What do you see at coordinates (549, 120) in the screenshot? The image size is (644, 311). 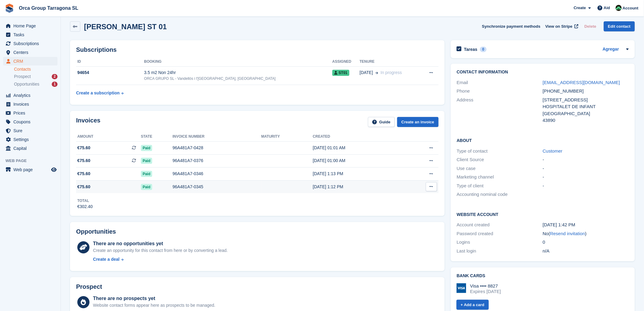 I see `font: 43890` at bounding box center [549, 120].